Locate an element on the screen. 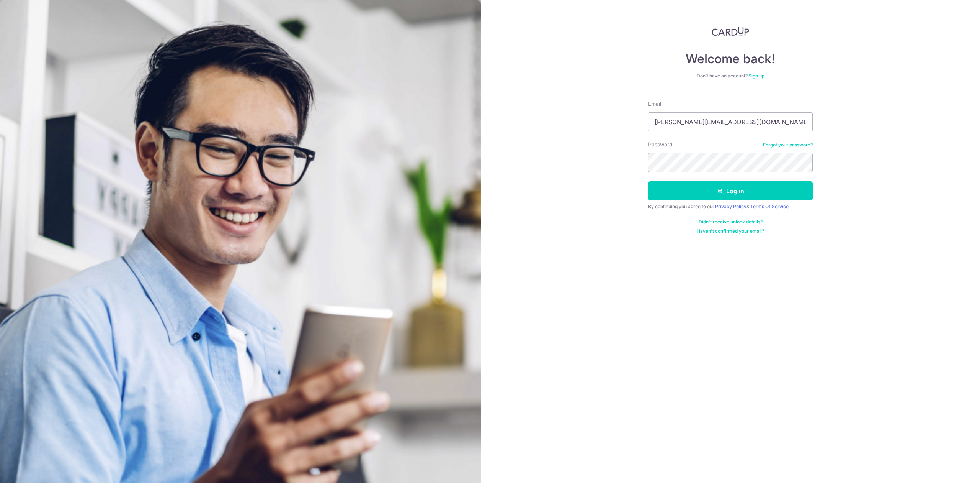 The image size is (980, 483). input: Enter your Email is located at coordinates (731, 122).